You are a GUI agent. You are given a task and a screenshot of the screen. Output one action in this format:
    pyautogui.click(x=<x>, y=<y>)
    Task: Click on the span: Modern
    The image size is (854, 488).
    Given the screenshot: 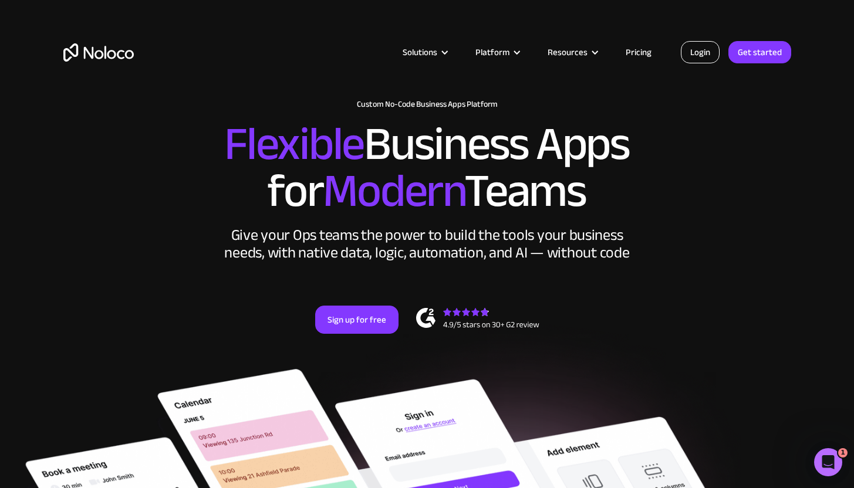 What is the action you would take?
    pyautogui.click(x=393, y=191)
    